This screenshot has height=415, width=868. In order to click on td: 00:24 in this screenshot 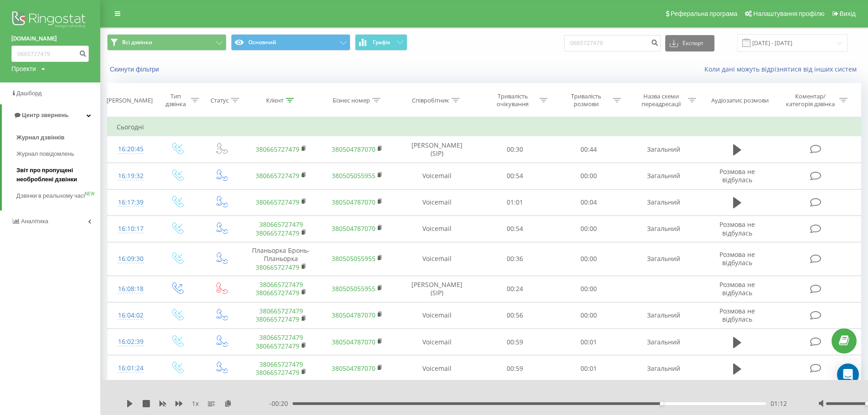, I will do `click(515, 289)`.